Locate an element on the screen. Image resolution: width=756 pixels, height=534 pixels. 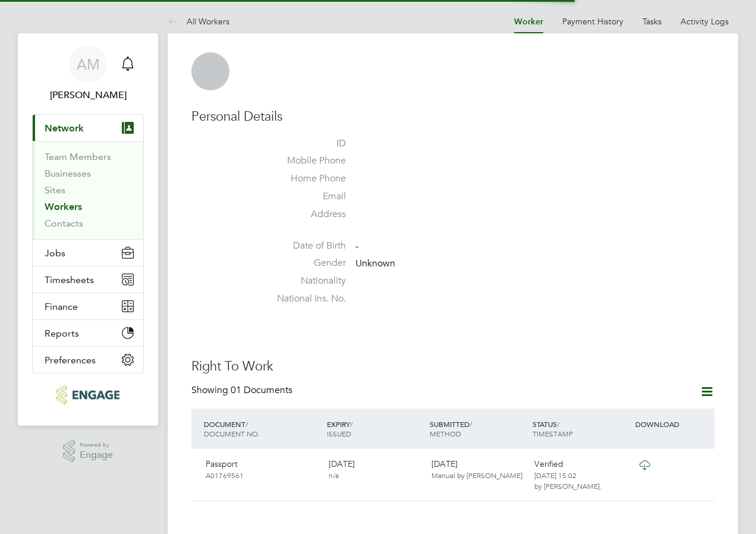
button: Preferences is located at coordinates (88, 360).